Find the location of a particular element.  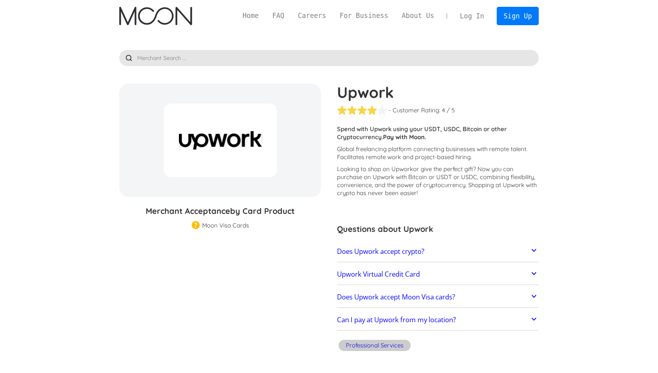

a: Does Upwork accept crypto? is located at coordinates (438, 252).